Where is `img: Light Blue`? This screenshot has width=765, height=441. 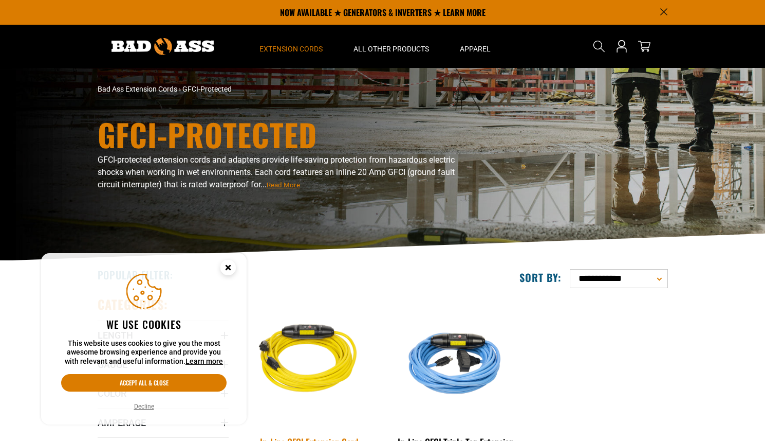
img: Light Blue is located at coordinates (456, 360).